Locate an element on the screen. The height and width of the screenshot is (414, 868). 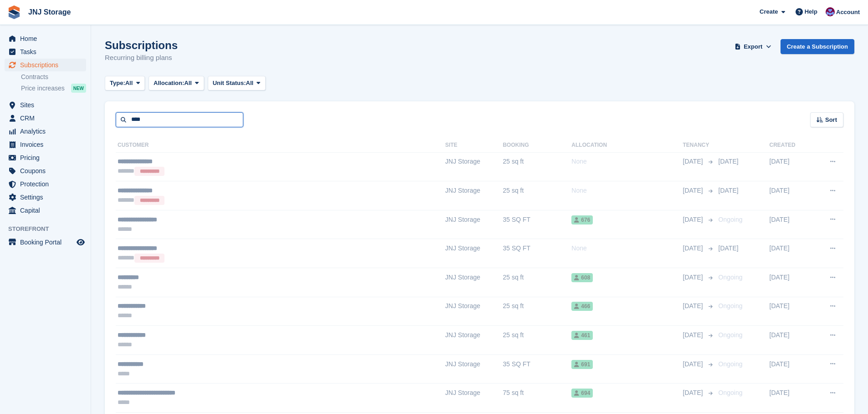
span: Help is located at coordinates (811, 12).